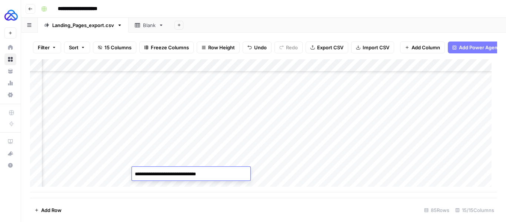 The width and height of the screenshot is (506, 222). What do you see at coordinates (11, 15) in the screenshot?
I see `img: AUQ Logo` at bounding box center [11, 15].